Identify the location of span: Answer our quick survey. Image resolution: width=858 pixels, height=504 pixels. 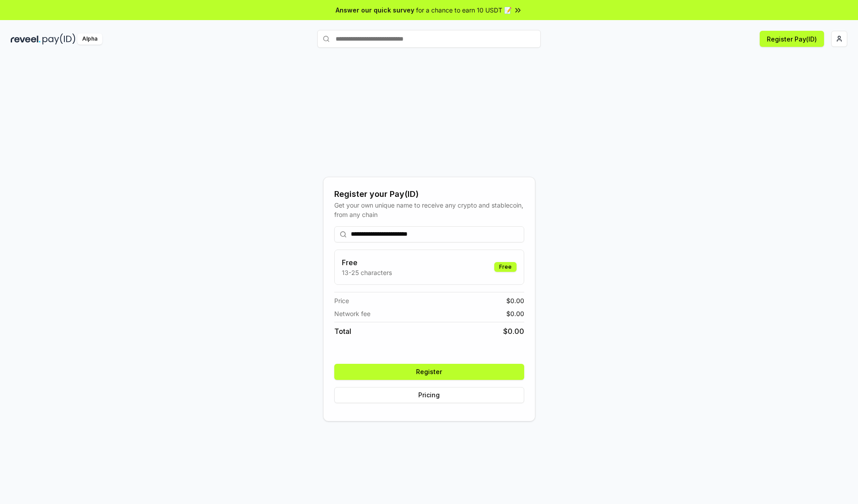
(375, 10).